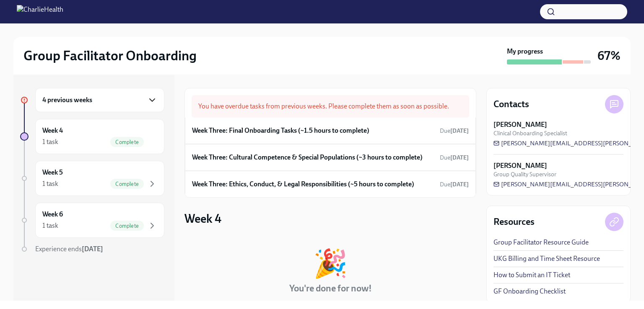 This screenshot has height=309, width=644. Describe the element at coordinates (53, 172) in the screenshot. I see `h6: Week 5` at that location.